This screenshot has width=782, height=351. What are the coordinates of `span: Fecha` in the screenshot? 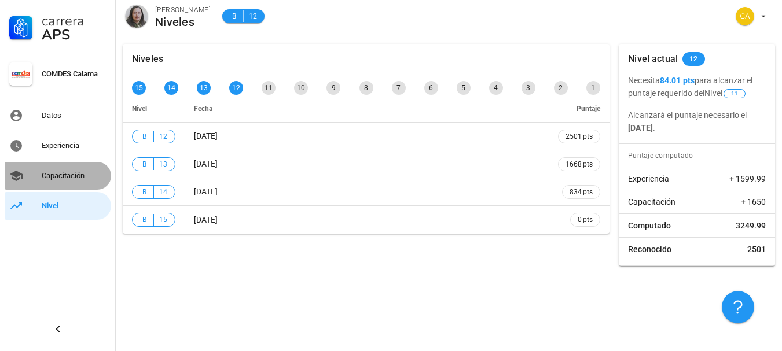 It's located at (203, 109).